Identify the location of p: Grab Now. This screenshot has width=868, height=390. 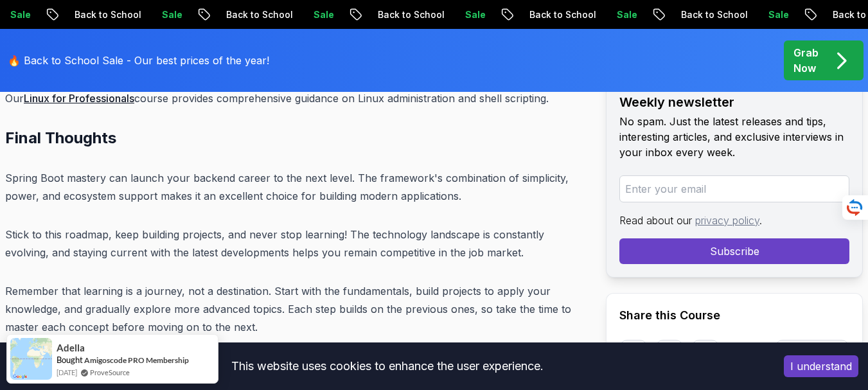
(806, 60).